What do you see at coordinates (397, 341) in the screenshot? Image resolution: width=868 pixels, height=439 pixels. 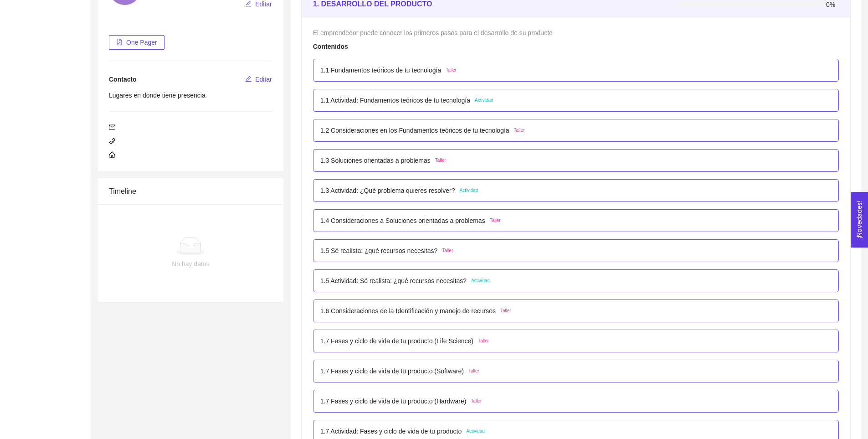 I see `p: 1.7 Fases y ciclo de vida de tu producto (Life Science)` at bounding box center [397, 341].